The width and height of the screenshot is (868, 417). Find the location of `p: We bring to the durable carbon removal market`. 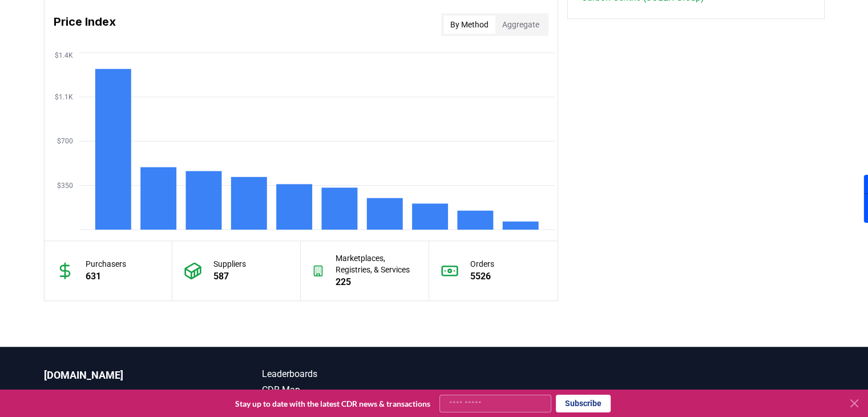

p: We bring to the durable carbon removal market is located at coordinates (130, 401).